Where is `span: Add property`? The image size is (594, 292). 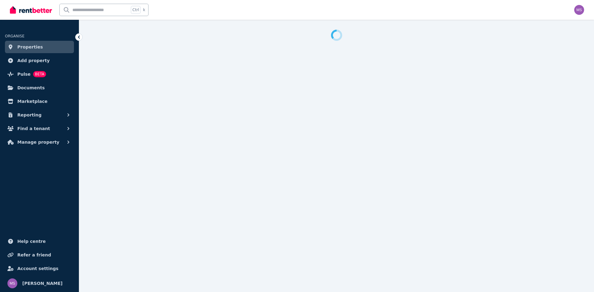 span: Add property is located at coordinates (33, 61).